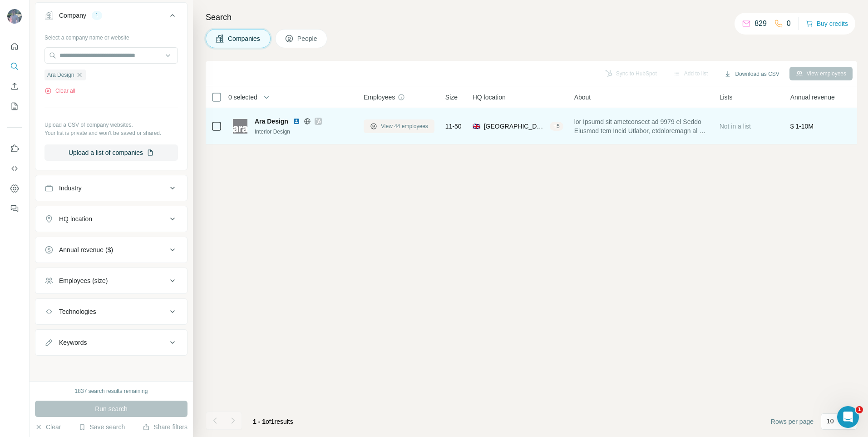  I want to click on img: LinkedIn logo, so click(296, 121).